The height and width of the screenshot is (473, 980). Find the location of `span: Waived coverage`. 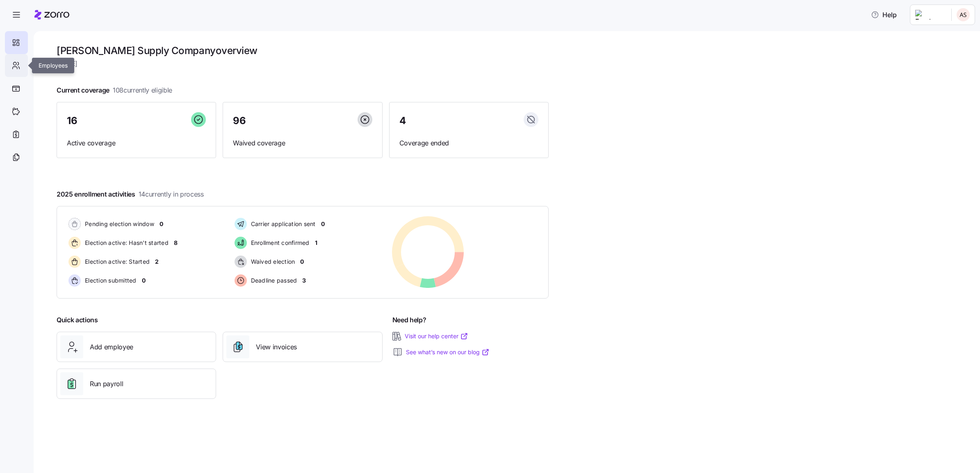

span: Waived coverage is located at coordinates (303, 143).